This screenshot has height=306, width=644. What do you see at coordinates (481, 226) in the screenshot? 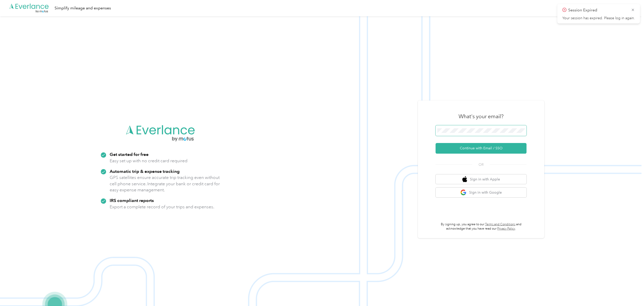
I see `p: By signing up, you agree to our and acknowledge that you have read our .` at bounding box center [481, 226].